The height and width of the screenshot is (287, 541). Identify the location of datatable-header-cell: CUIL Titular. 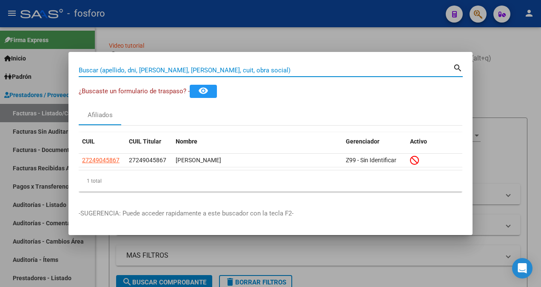
(149, 141).